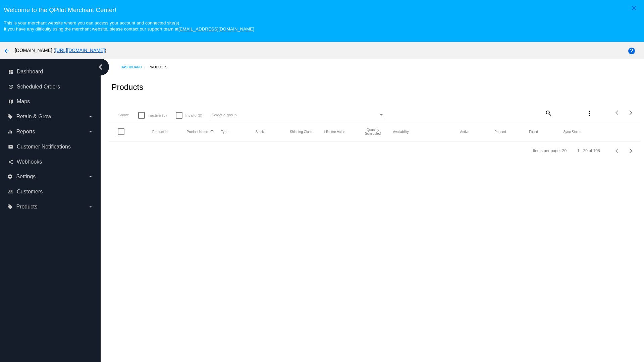 The width and height of the screenshot is (644, 362). What do you see at coordinates (157, 116) in the screenshot?
I see `span: Inactive (5)` at bounding box center [157, 116].